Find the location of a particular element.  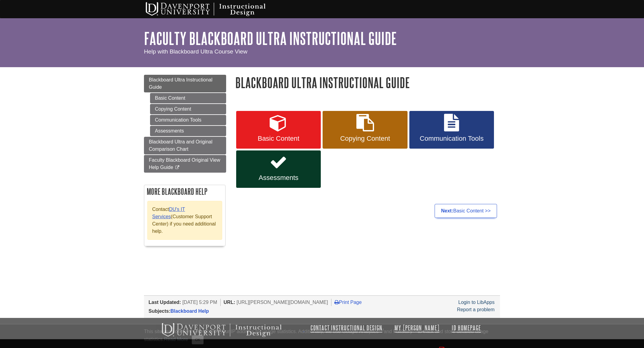

span: Last Updated: is located at coordinates (165, 302).